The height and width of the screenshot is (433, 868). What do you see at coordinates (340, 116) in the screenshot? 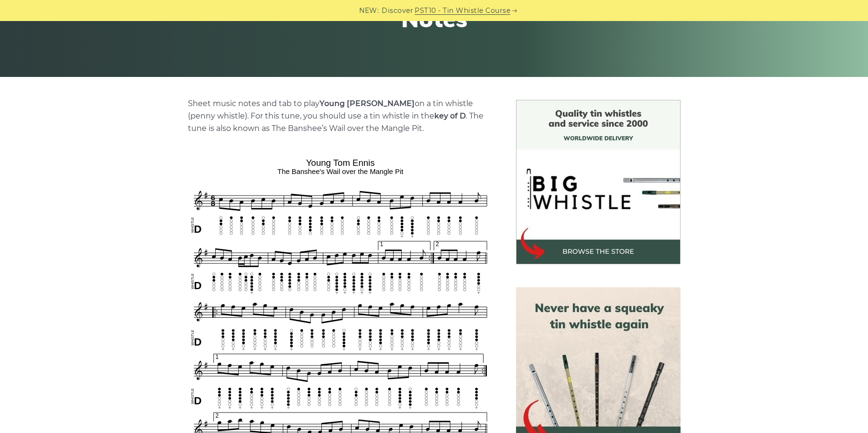
I see `p: Sheet music notes and tab to play on a tin whistle (penny whistle). For this tune, you should use...` at bounding box center [340, 116].